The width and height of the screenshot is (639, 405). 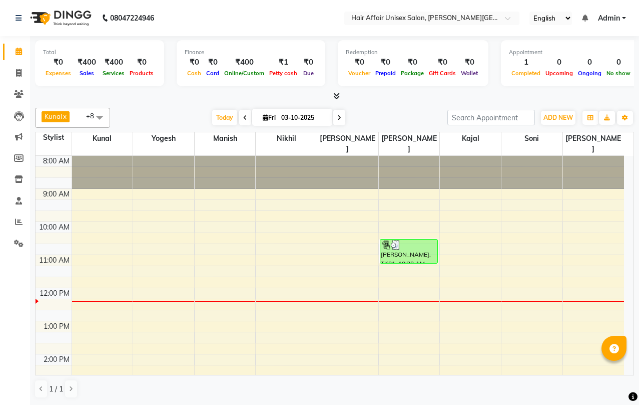 What do you see at coordinates (532, 138) in the screenshot?
I see `span: soni` at bounding box center [532, 138].